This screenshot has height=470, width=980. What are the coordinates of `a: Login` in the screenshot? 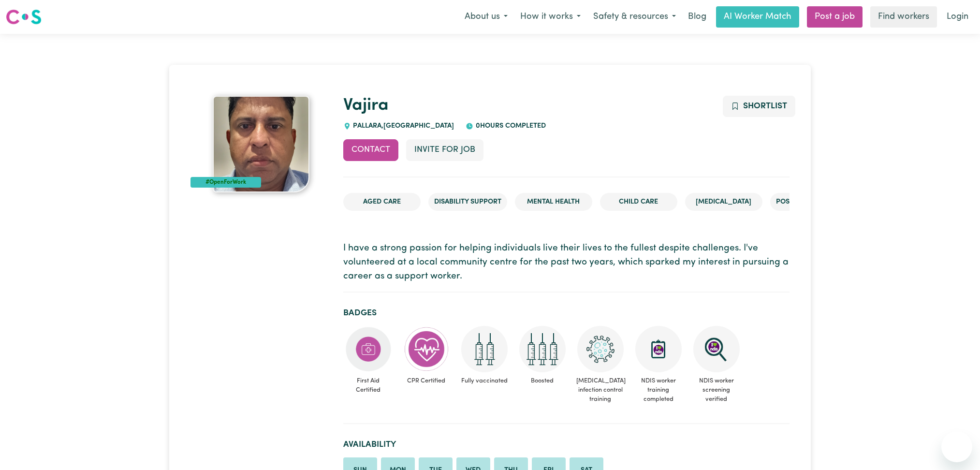 It's located at (957, 17).